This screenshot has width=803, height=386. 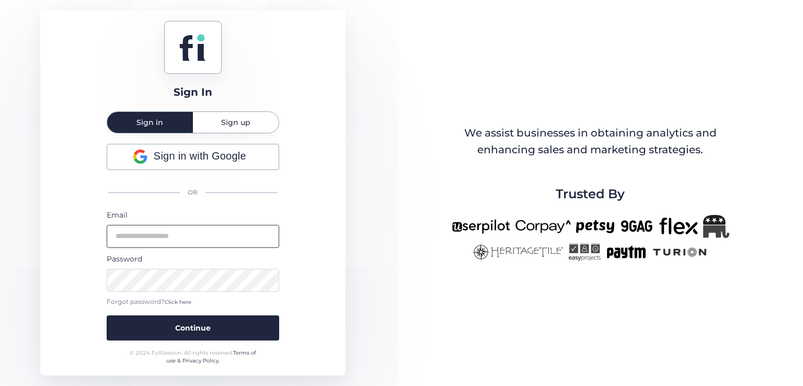 What do you see at coordinates (626, 252) in the screenshot?
I see `img: paytm-new.png` at bounding box center [626, 252].